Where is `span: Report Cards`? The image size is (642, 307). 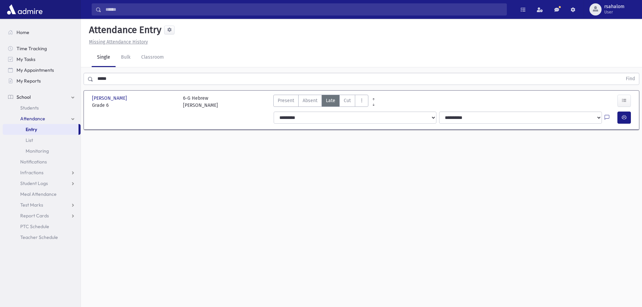
span: Report Cards is located at coordinates (34, 216).